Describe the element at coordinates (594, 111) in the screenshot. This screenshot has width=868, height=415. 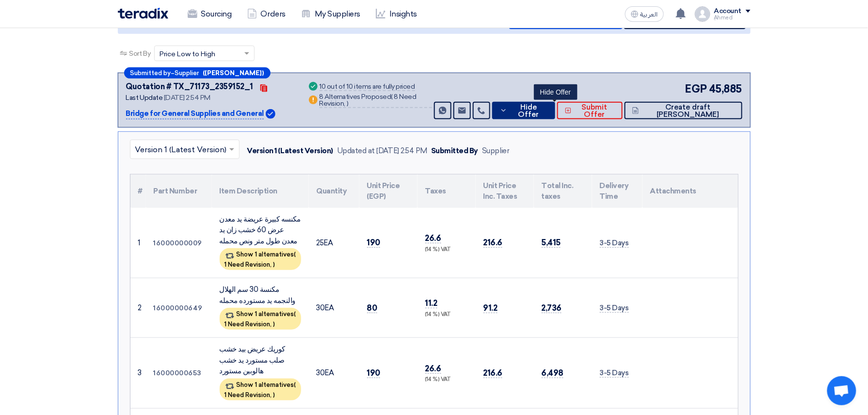
I see `span: Submit Offer` at that location.